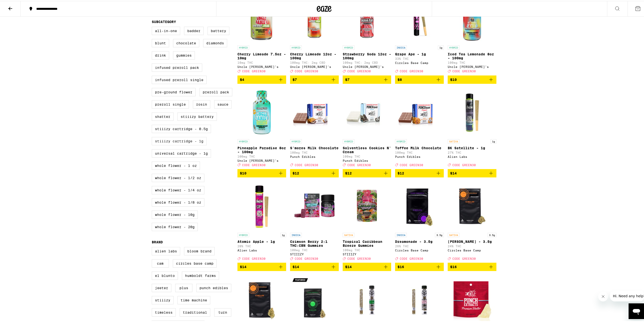  What do you see at coordinates (176, 165) in the screenshot?
I see `label: Whole Flower - 1 oz` at bounding box center [176, 165].